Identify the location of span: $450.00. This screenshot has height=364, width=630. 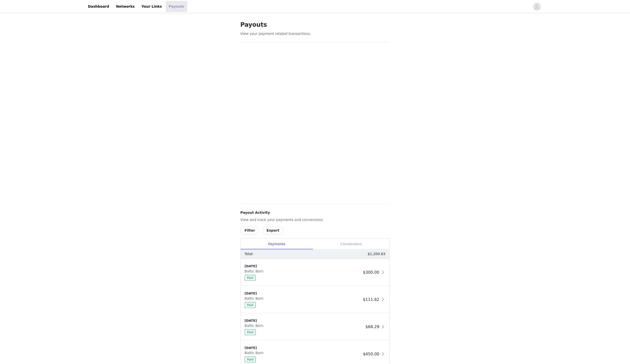
(371, 354).